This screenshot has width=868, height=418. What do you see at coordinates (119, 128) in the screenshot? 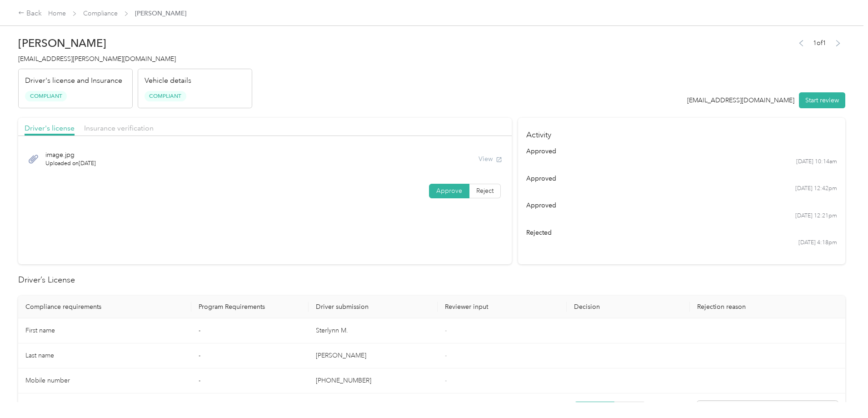
I see `span: Insurance verification` at bounding box center [119, 128].